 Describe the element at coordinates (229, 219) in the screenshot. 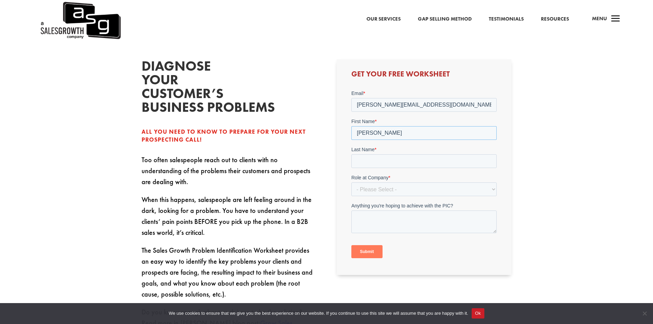

I see `p: When this happens, salespeople are left feeling around in the dark, looking for a problem. You ha...` at that location.